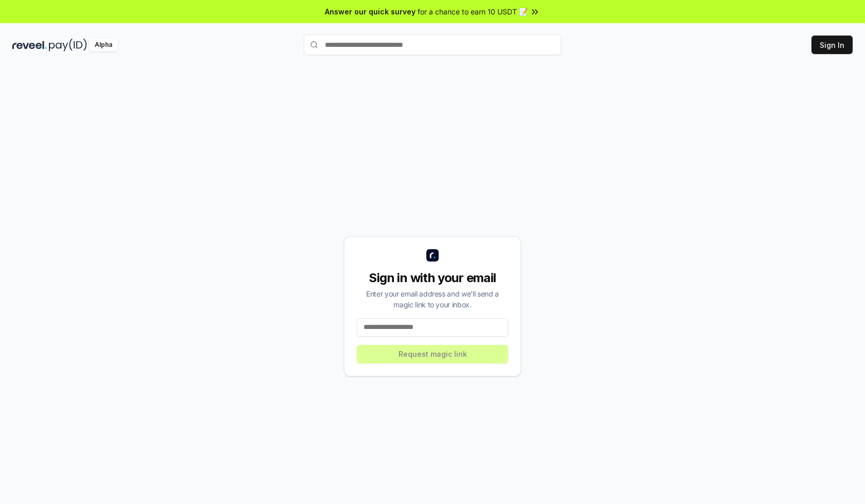 The width and height of the screenshot is (865, 504). What do you see at coordinates (68, 45) in the screenshot?
I see `img: pay_id` at bounding box center [68, 45].